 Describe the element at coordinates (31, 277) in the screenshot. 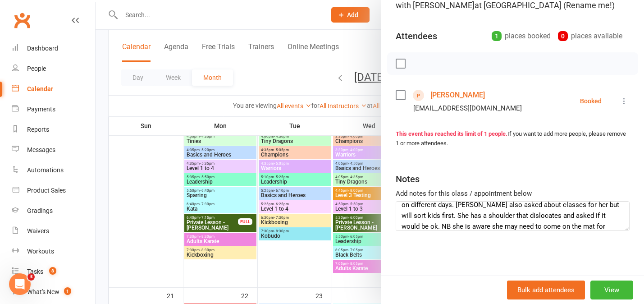

I see `span: 3` at that location.